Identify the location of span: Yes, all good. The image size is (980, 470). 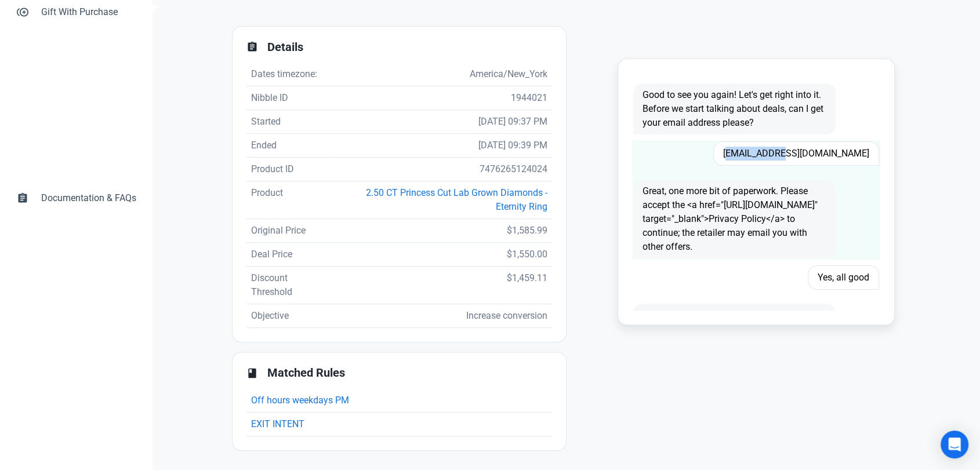
(843, 278).